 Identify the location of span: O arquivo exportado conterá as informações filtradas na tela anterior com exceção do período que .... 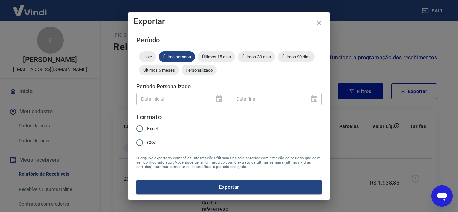
(229, 163).